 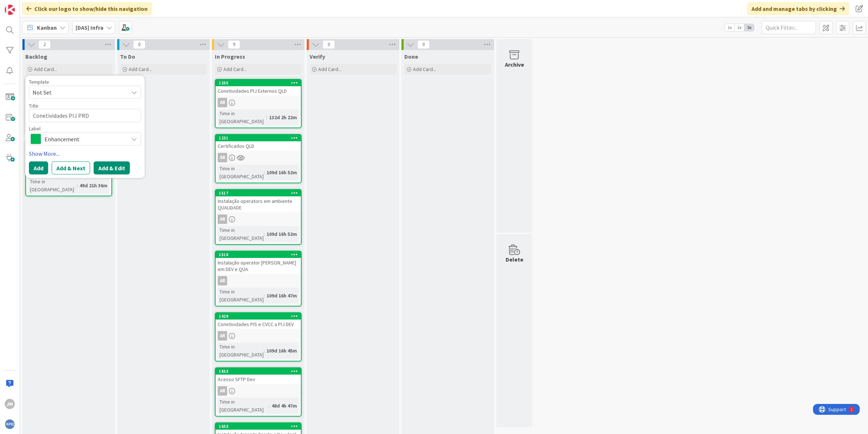 I want to click on div: 109d 16h 45m, so click(x=282, y=351).